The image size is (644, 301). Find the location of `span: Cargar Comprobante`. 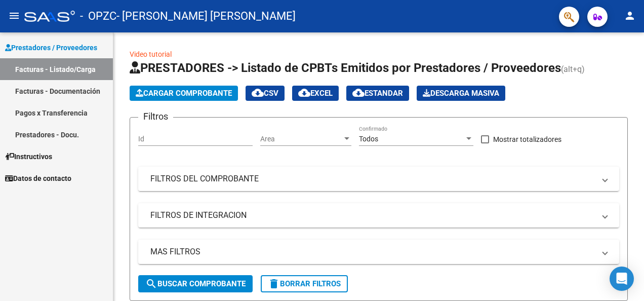

span: Cargar Comprobante is located at coordinates (184, 94).